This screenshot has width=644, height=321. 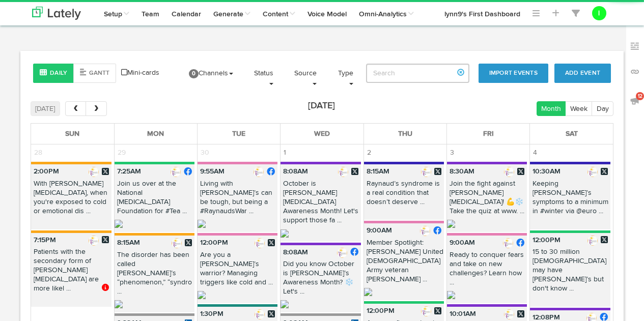 I want to click on button: Add Event, so click(x=582, y=73).